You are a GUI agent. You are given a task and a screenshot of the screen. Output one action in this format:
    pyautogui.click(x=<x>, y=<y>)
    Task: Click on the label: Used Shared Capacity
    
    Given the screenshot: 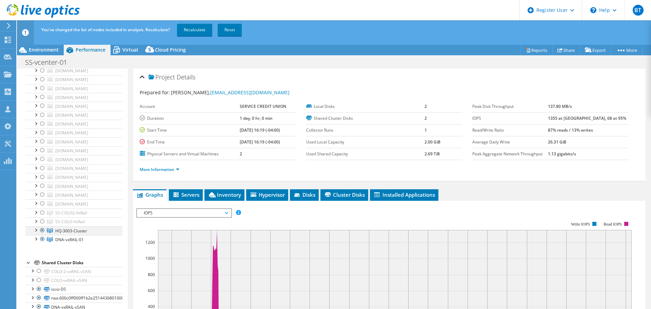 What is the action you would take?
    pyautogui.click(x=365, y=154)
    